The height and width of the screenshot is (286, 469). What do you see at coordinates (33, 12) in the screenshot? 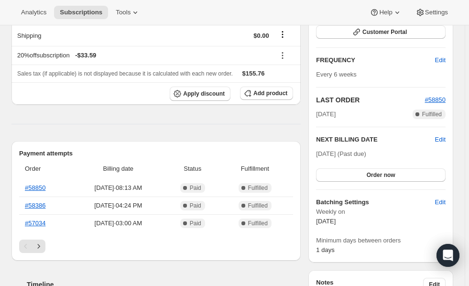
I see `span: Analytics` at bounding box center [33, 12].